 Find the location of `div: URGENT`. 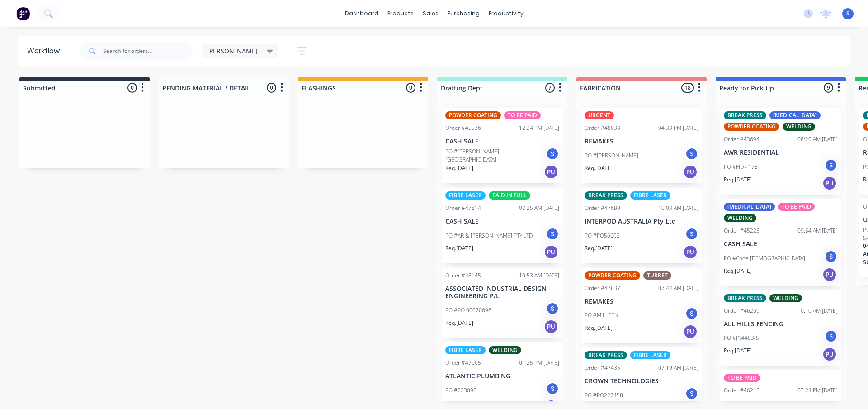

div: URGENT is located at coordinates (599, 116).